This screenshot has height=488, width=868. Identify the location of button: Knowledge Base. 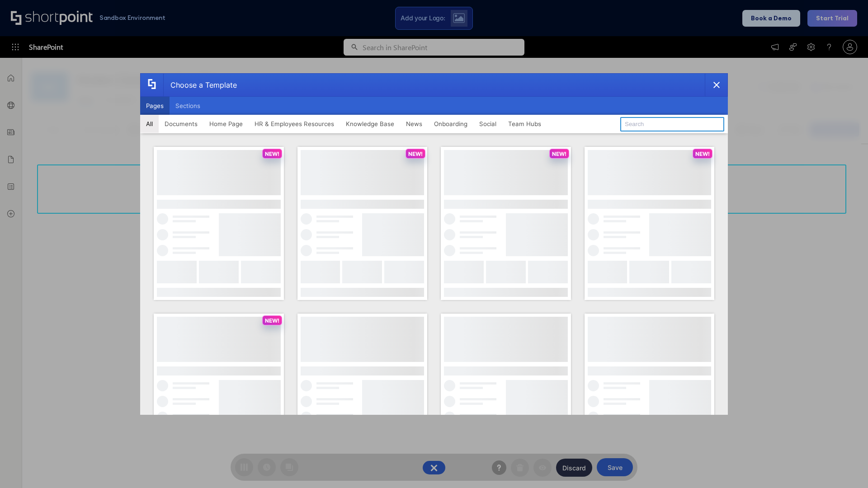
(370, 124).